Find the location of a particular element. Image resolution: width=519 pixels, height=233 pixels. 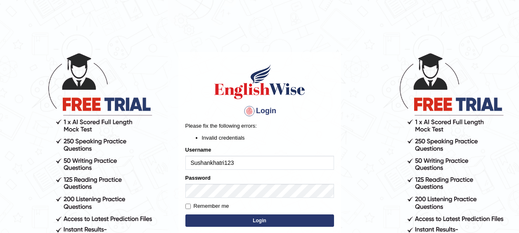

button: Login is located at coordinates (260, 221).